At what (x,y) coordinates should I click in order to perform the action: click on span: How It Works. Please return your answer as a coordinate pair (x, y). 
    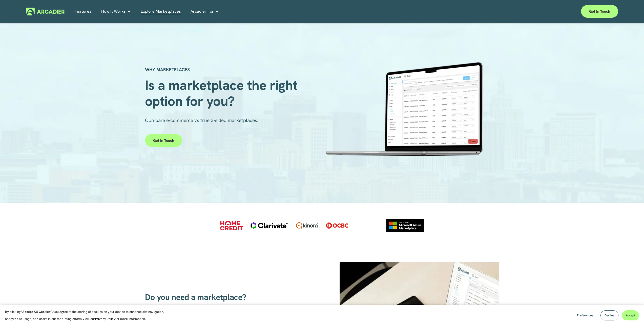
    Looking at the image, I should click on (113, 11).